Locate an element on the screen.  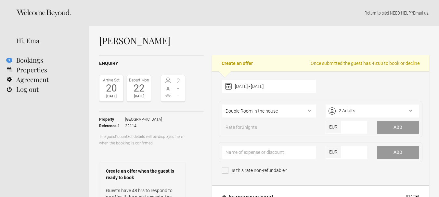
flynt-notification-badge: 9 is located at coordinates (9, 60).